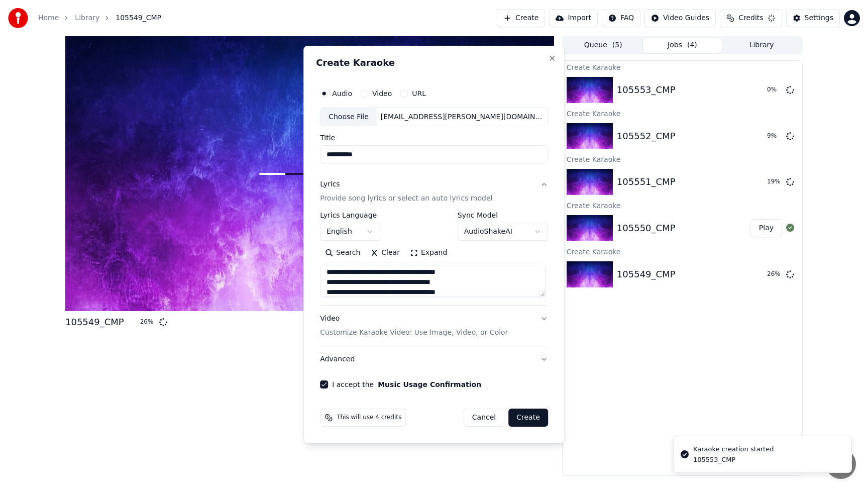  What do you see at coordinates (528, 418) in the screenshot?
I see `button: Create` at bounding box center [528, 418].